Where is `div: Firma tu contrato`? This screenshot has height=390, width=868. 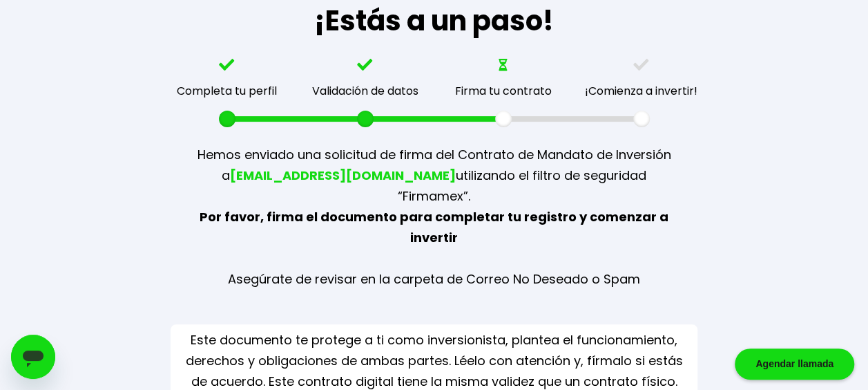 div: Firma tu contrato is located at coordinates (503, 91).